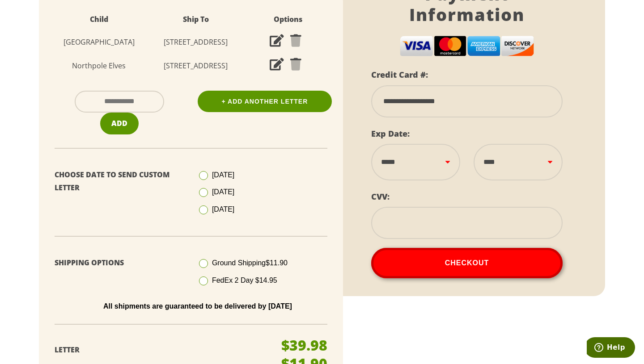 This screenshot has width=644, height=364. I want to click on span: $11.90, so click(276, 263).